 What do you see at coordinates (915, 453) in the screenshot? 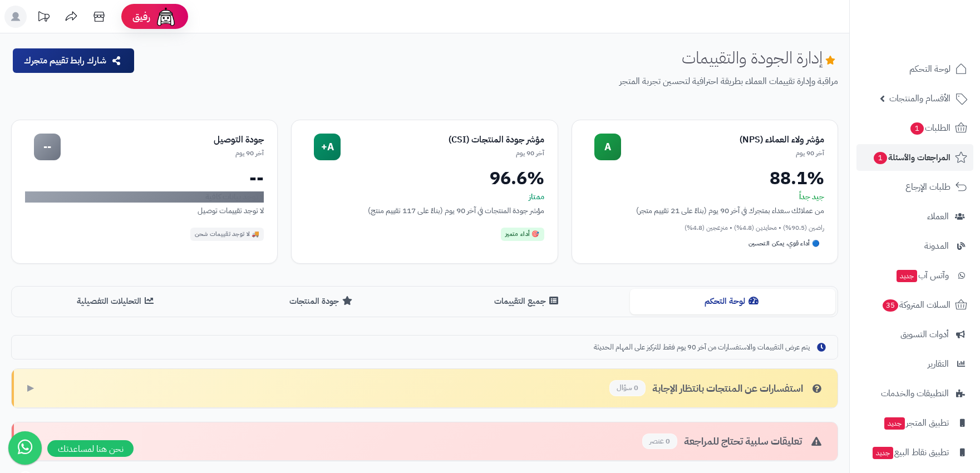
I see `a: تطبيق نقاط البيعجديد` at bounding box center [915, 453].